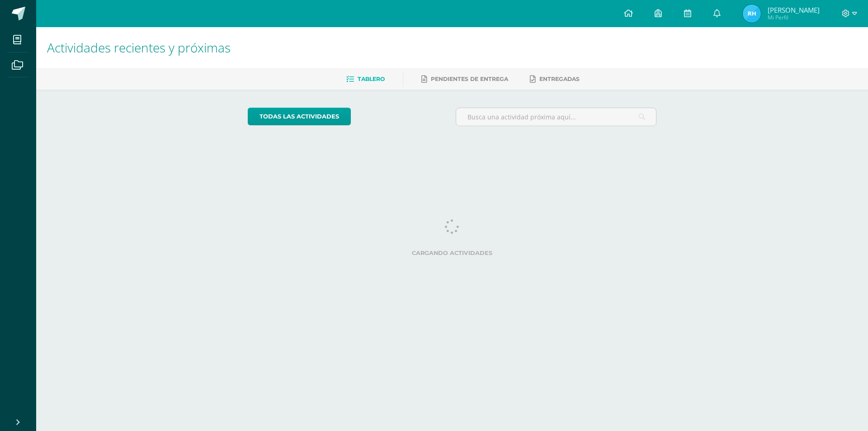 This screenshot has height=431, width=868. I want to click on label: Cargando actividades, so click(452, 252).